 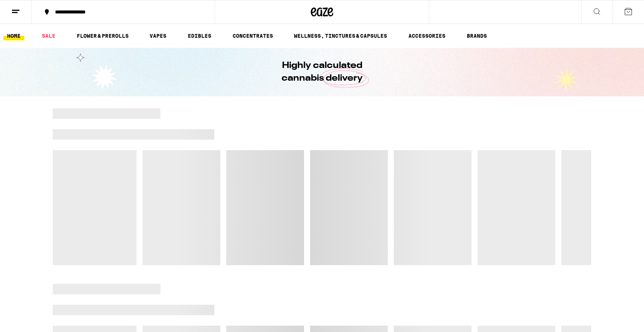 I want to click on a: VAPES, so click(x=158, y=36).